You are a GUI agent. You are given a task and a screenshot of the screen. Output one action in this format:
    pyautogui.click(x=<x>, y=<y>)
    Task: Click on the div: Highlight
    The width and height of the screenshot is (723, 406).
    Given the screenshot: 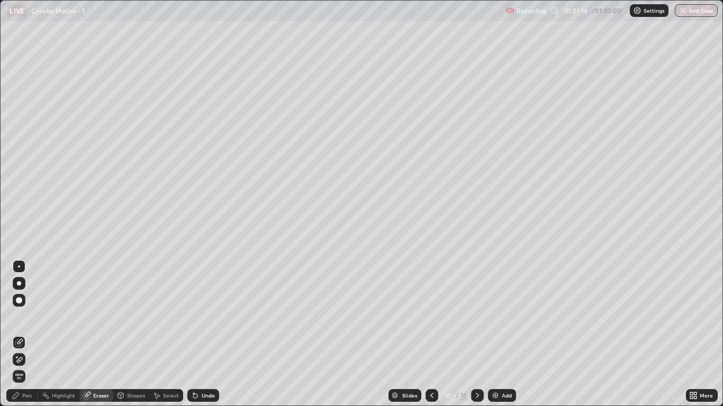 What is the action you would take?
    pyautogui.click(x=63, y=396)
    